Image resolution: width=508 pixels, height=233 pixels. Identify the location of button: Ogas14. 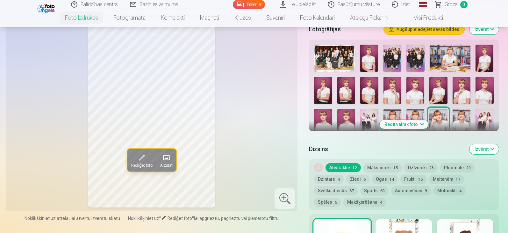
(385, 179).